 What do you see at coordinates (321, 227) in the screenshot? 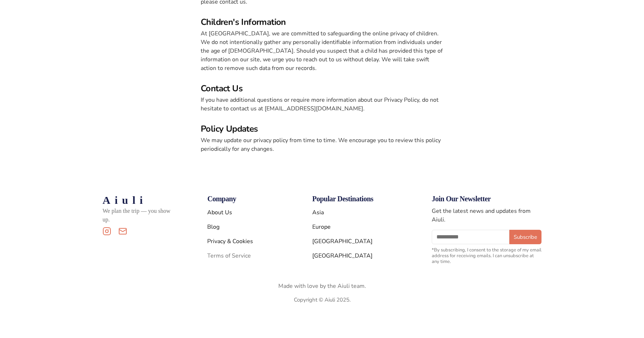
I see `a: Europe` at bounding box center [321, 227].